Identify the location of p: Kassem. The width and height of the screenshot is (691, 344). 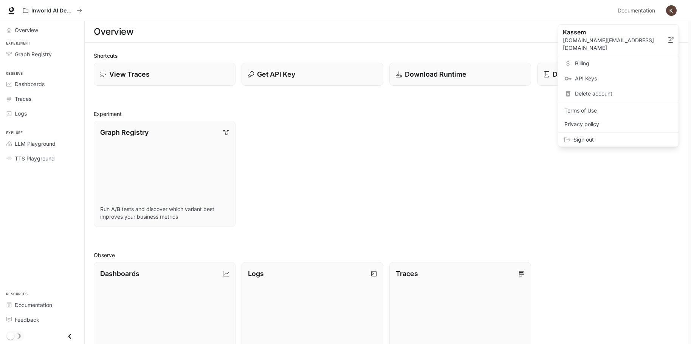
(609, 32).